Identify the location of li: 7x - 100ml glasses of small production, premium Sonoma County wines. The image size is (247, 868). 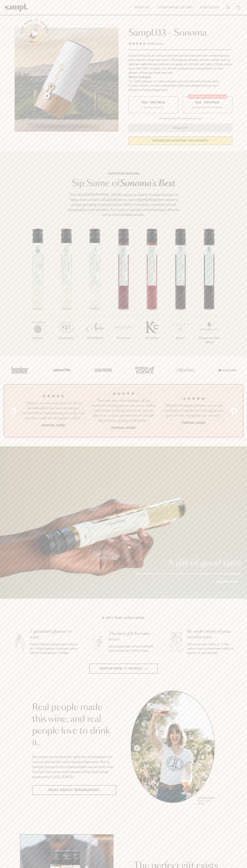
(180, 82).